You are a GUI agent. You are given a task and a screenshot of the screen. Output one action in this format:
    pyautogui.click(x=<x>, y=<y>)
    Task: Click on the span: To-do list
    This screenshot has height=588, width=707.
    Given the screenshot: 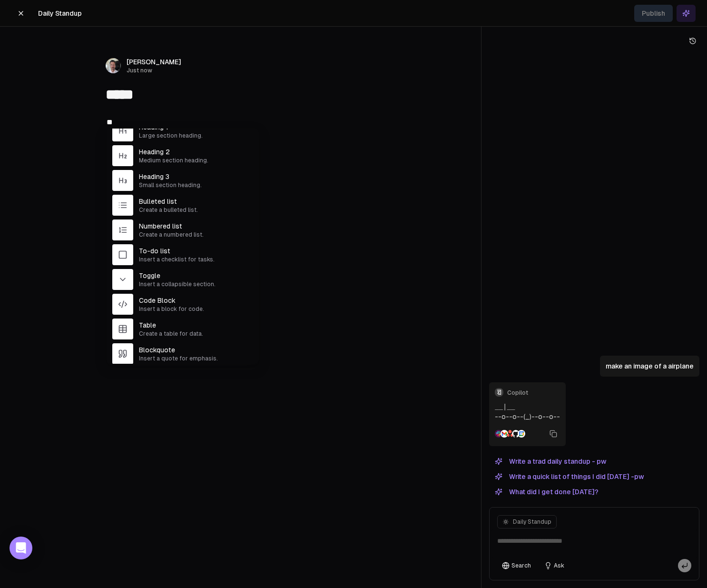 What is the action you would take?
    pyautogui.click(x=196, y=251)
    